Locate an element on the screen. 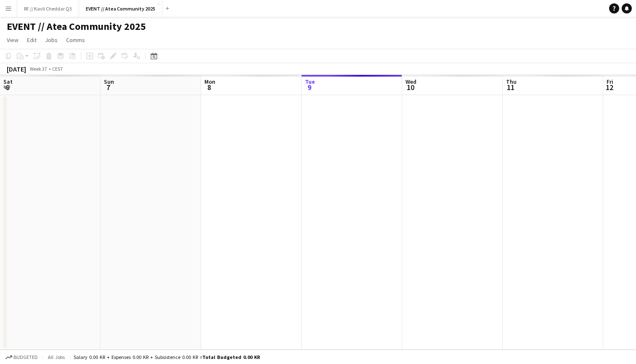 This screenshot has width=636, height=364. span: All jobs is located at coordinates (57, 357).